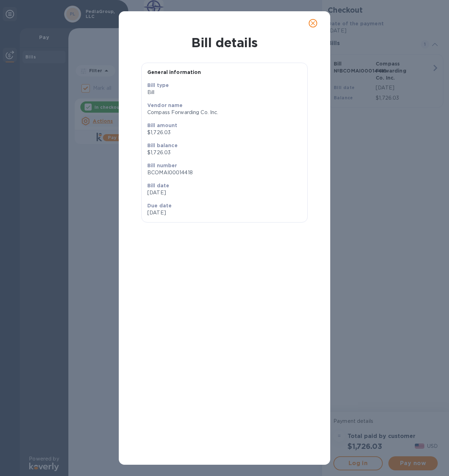 This screenshot has width=449, height=476. Describe the element at coordinates (224, 43) in the screenshot. I see `h1: Bill details` at that location.